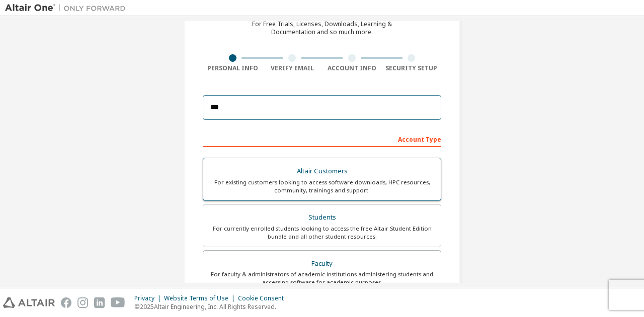 The width and height of the screenshot is (644, 317). I want to click on div: For currently enrolled students looking to access the free Altair Student Edition bundle and all ..., so click(322, 233).